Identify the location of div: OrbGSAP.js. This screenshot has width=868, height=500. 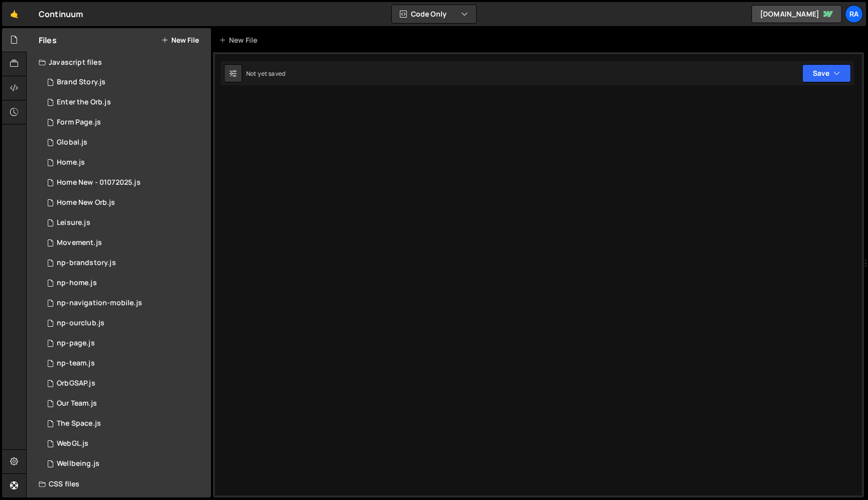
(76, 384).